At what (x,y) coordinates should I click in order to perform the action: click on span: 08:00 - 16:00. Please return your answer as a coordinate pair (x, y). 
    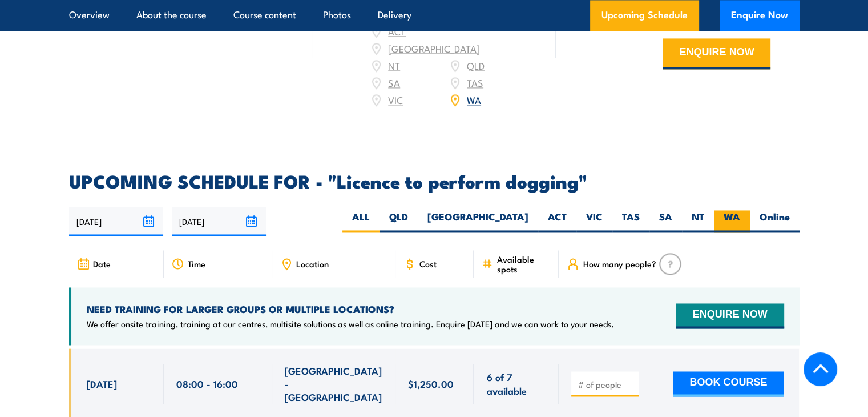
    Looking at the image, I should click on (207, 383).